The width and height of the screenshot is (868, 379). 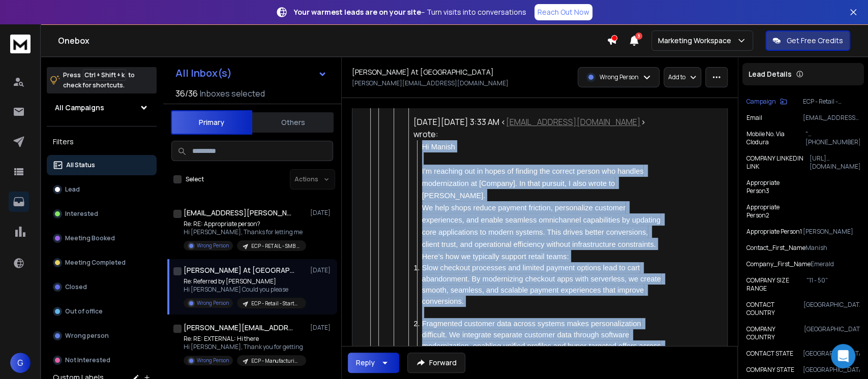 I want to click on p: Emerald, so click(x=835, y=264).